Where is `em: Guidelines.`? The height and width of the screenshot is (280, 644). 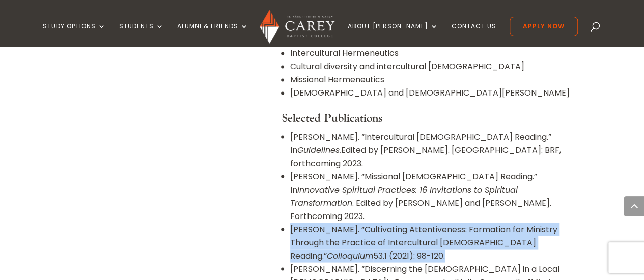
em: Guidelines. is located at coordinates (319, 149).